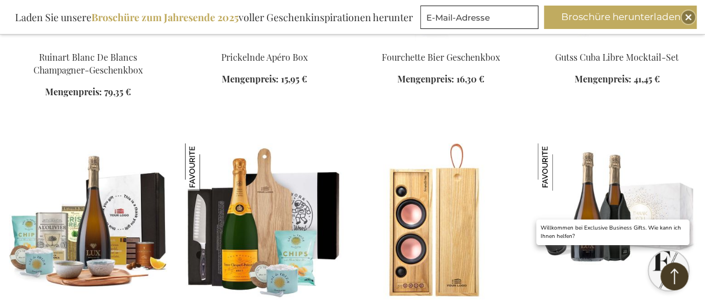 This screenshot has height=307, width=705. Describe the element at coordinates (617, 299) in the screenshot. I see `a: EB-PKT-PEUG-CHAM-LUX Peugeot Lux Set` at that location.